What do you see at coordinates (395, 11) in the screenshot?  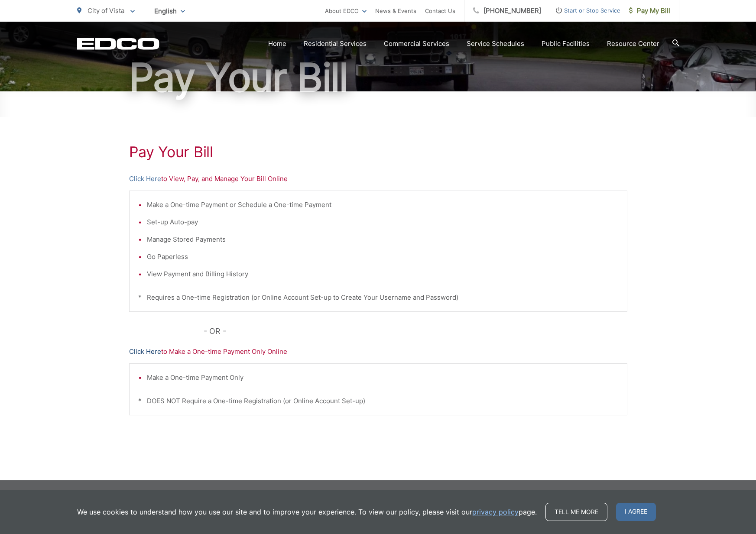 I see `a: News & Events` at bounding box center [395, 11].